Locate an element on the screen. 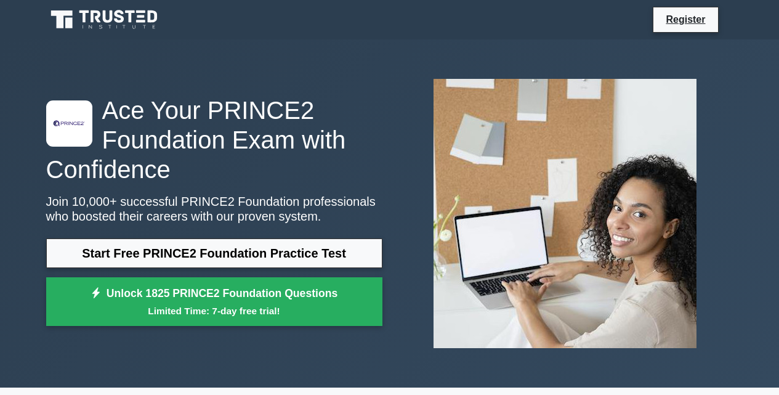 This screenshot has height=395, width=779. a: Register is located at coordinates (685, 19).